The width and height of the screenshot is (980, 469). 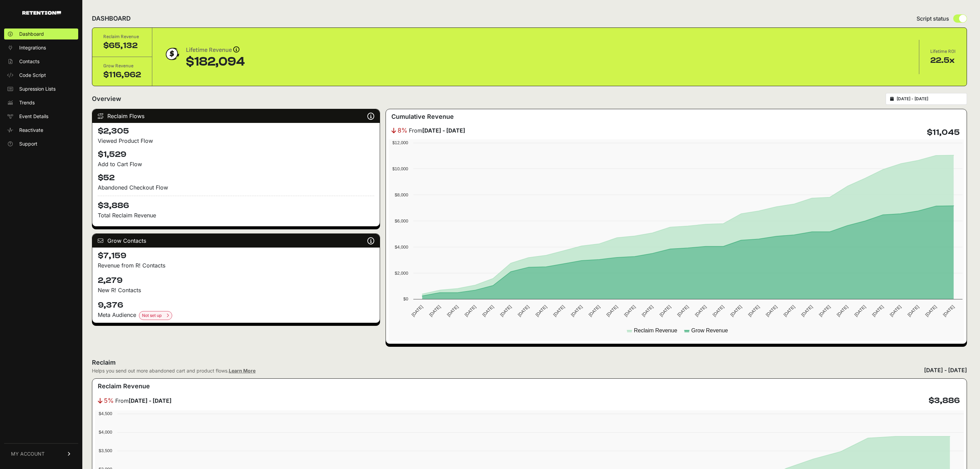 I want to click on text: $2,000, so click(x=401, y=273).